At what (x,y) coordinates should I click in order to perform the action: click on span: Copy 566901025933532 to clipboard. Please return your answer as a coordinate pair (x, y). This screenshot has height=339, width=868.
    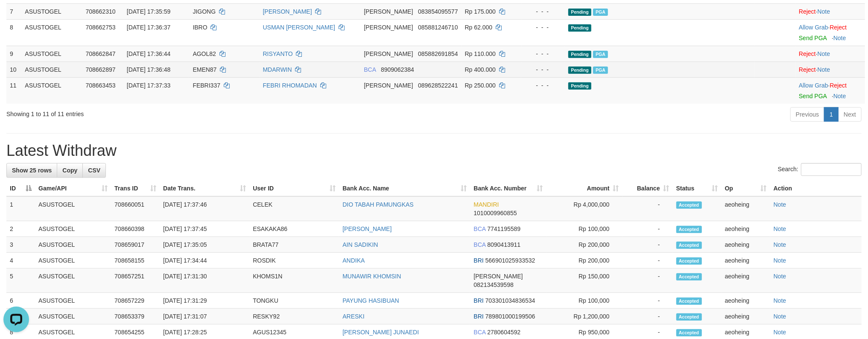
    Looking at the image, I should click on (511, 261).